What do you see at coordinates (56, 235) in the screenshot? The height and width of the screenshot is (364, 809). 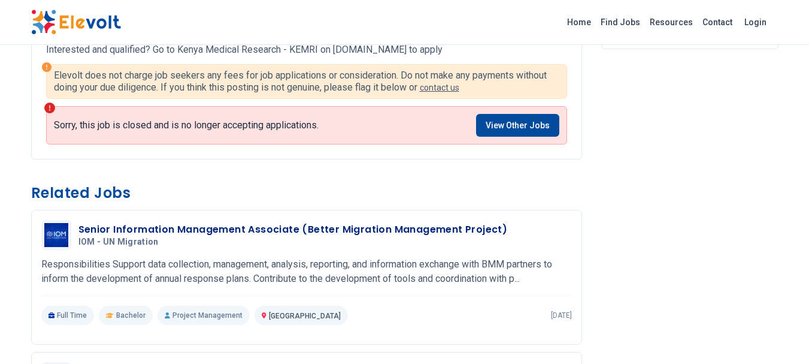 I see `img: IOM - UN Migration` at bounding box center [56, 235].